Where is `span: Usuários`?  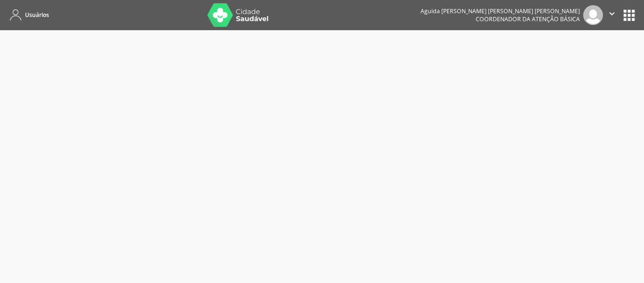
span: Usuários is located at coordinates (37, 15).